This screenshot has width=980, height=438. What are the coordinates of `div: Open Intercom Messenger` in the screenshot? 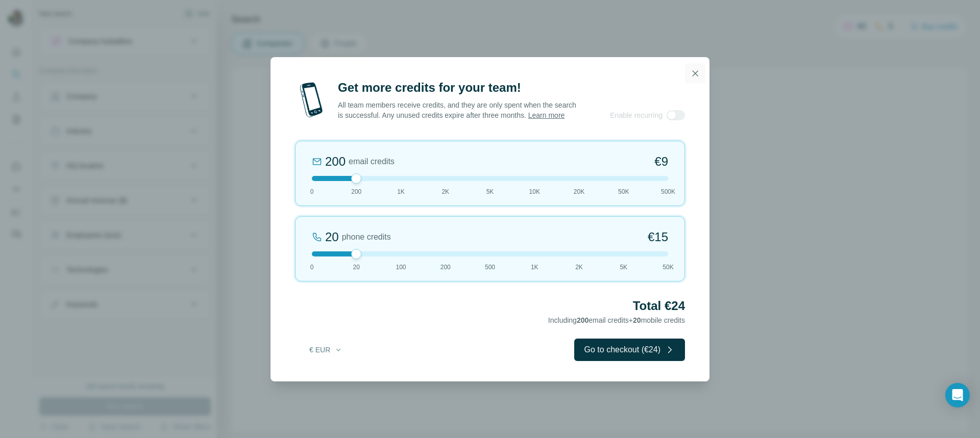 It's located at (958, 395).